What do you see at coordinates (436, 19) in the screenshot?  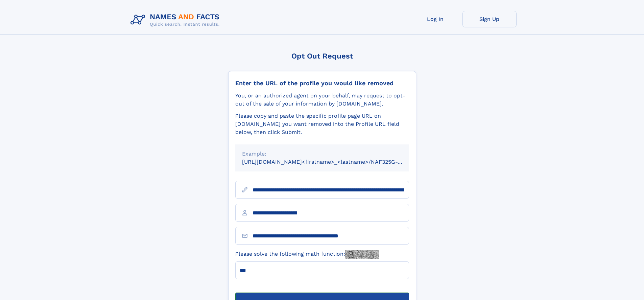 I see `a: Log In` at bounding box center [436, 19].